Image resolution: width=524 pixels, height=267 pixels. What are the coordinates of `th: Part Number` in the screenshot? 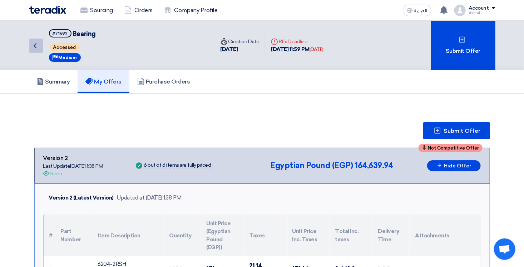 It's located at (74, 236).